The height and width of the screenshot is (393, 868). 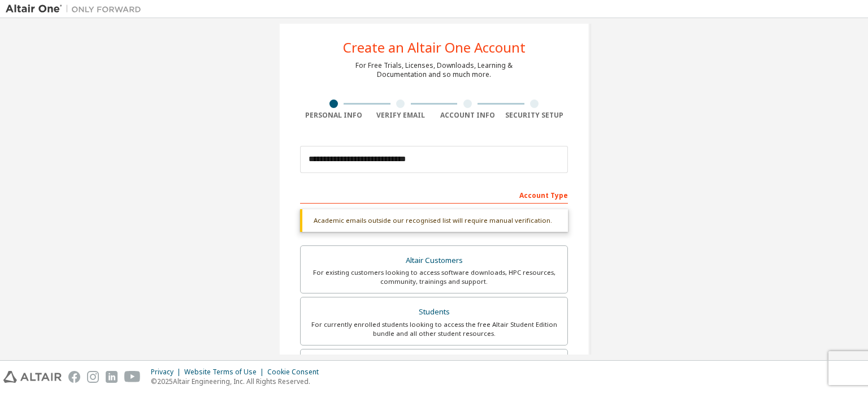 What do you see at coordinates (468, 115) in the screenshot?
I see `div: Account Info` at bounding box center [468, 115].